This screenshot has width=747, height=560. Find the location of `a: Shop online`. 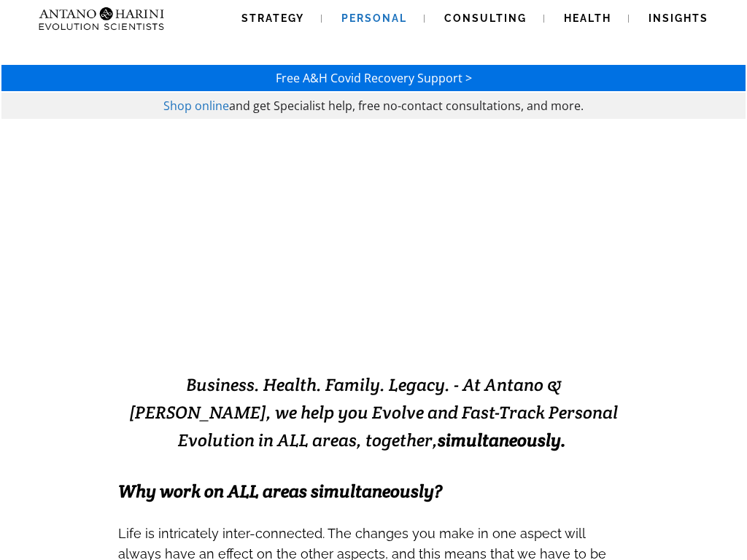

a: Shop online is located at coordinates (196, 105).